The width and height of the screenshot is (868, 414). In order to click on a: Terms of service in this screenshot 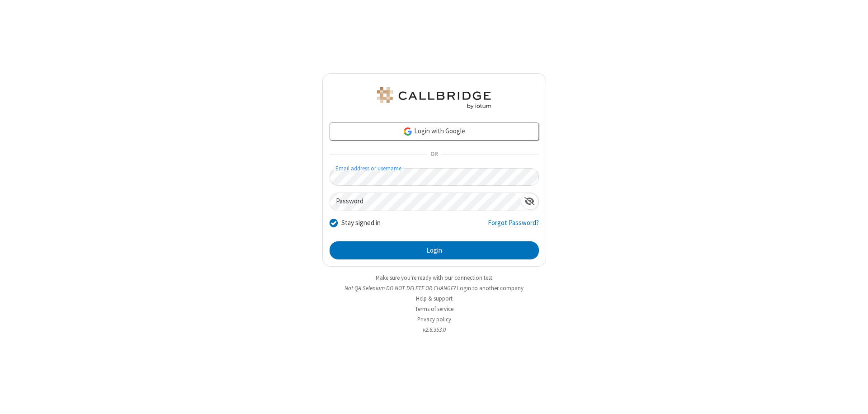, I will do `click(434, 309)`.